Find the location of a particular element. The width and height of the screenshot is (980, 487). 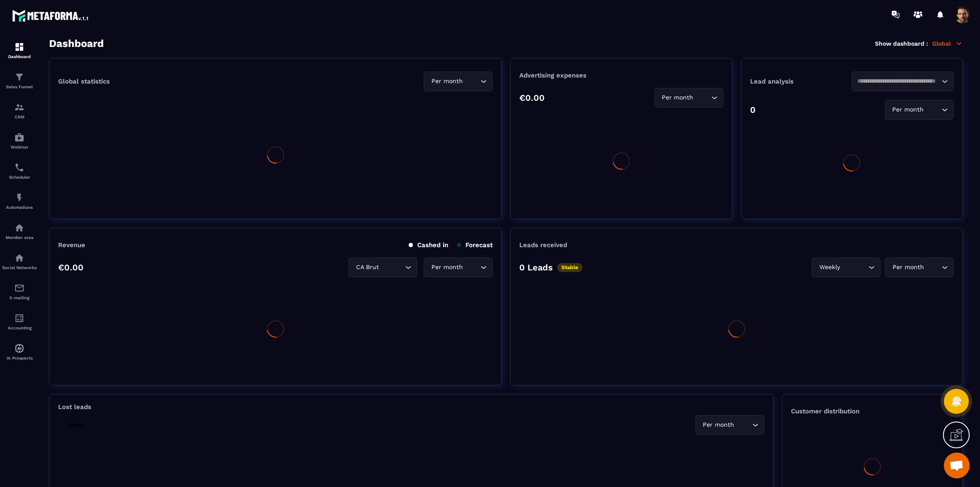

span: Weekly is located at coordinates (829, 268).